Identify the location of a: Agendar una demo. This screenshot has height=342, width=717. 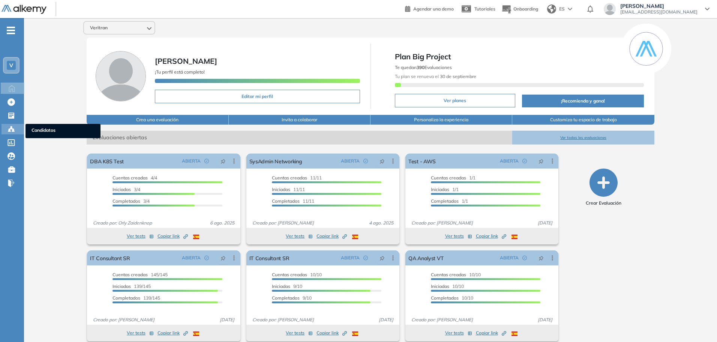
(429, 8).